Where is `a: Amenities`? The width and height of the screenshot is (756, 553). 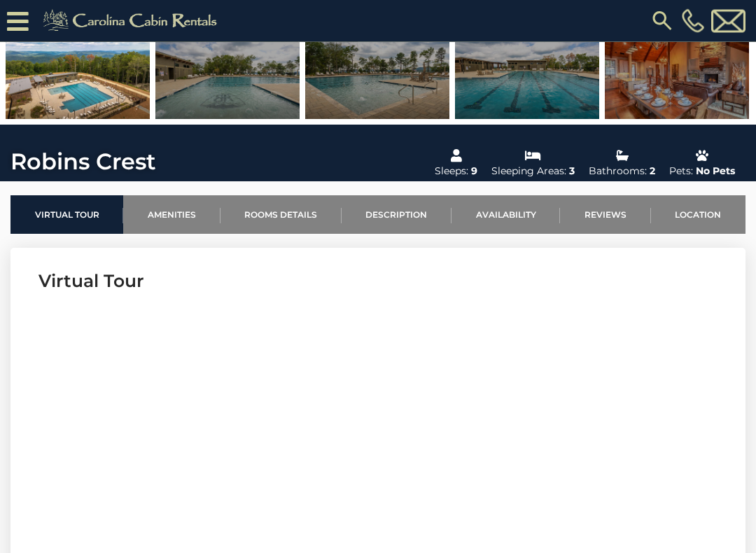
a: Amenities is located at coordinates (172, 215).